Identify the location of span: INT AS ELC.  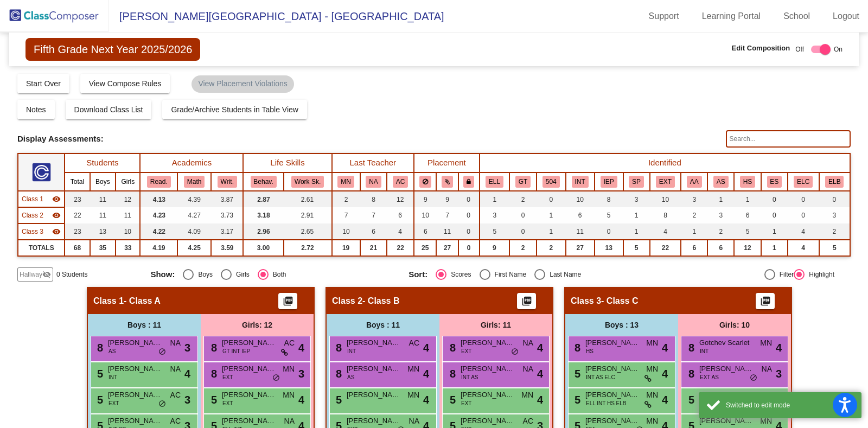
(601, 377).